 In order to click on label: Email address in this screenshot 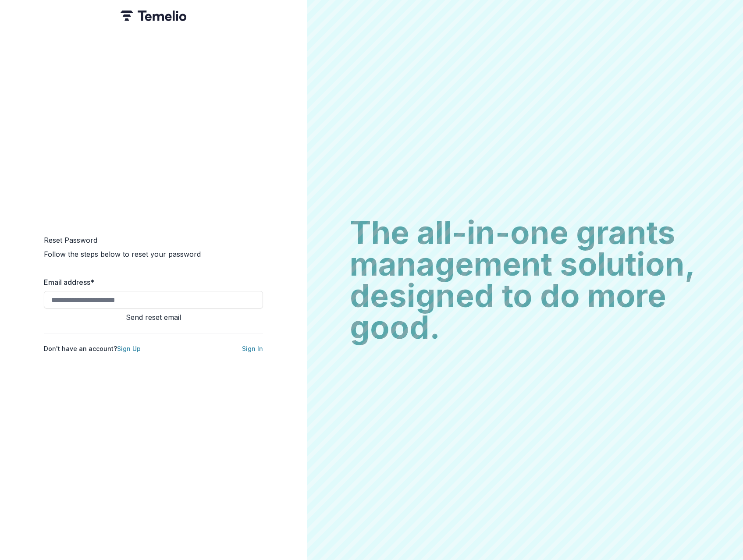, I will do `click(151, 282)`.